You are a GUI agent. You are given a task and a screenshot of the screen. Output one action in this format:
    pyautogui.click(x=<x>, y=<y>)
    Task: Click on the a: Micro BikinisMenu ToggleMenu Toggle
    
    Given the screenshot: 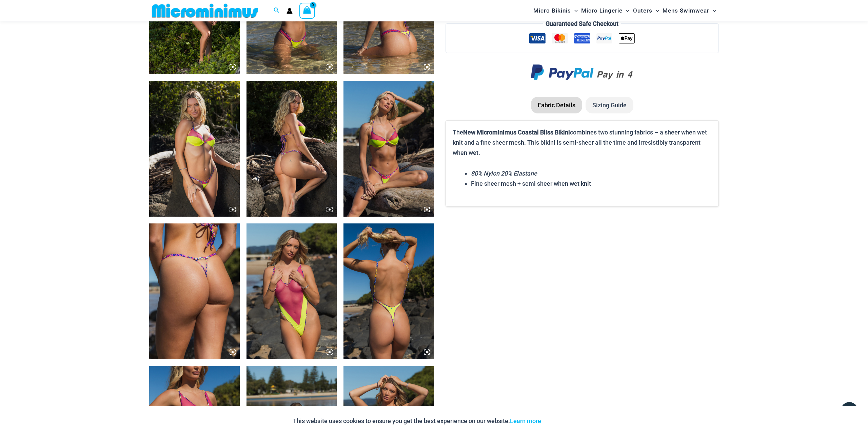 What is the action you would take?
    pyautogui.click(x=555, y=10)
    